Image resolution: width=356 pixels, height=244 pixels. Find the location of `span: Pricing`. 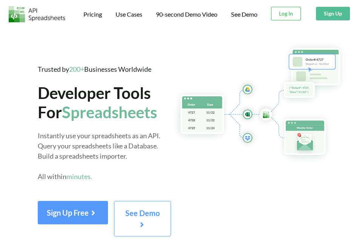

span: Pricing is located at coordinates (93, 14).